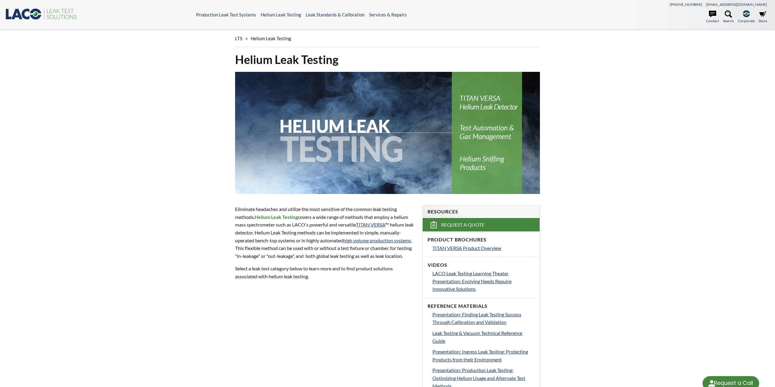 This screenshot has width=775, height=387. Describe the element at coordinates (483, 248) in the screenshot. I see `a: TITAN VERSA Product Overview` at that location.